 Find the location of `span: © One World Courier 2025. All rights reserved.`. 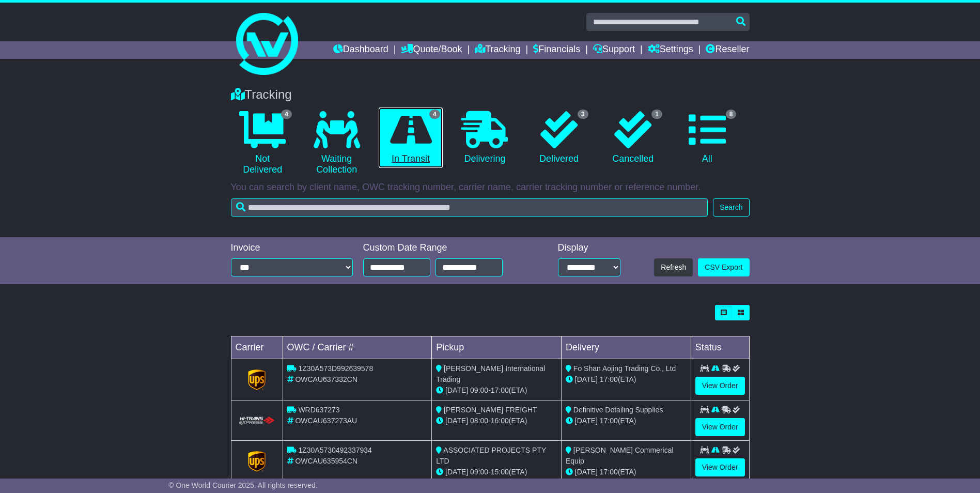

span: © One World Courier 2025. All rights reserved. is located at coordinates (243, 485).